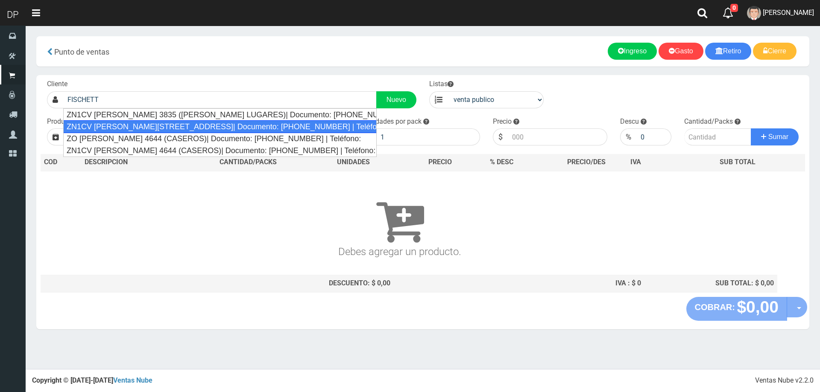 The height and width of the screenshot is (392, 820). I want to click on span: PRECIO/DES, so click(586, 162).